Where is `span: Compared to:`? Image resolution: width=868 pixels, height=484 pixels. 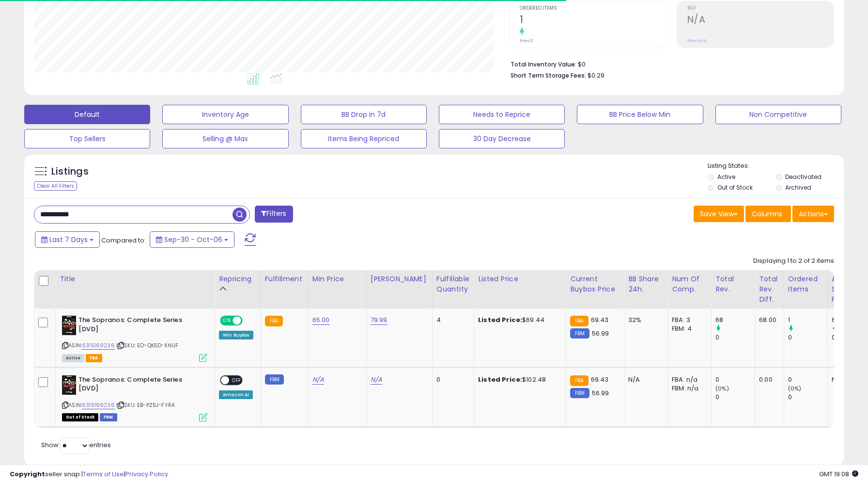
span: Compared to: is located at coordinates (124, 240).